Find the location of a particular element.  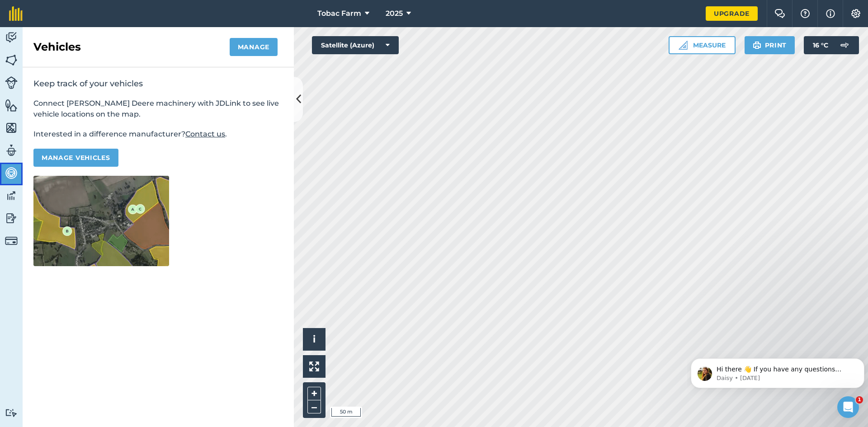

img: Profile image for Daisy is located at coordinates (18, 34).